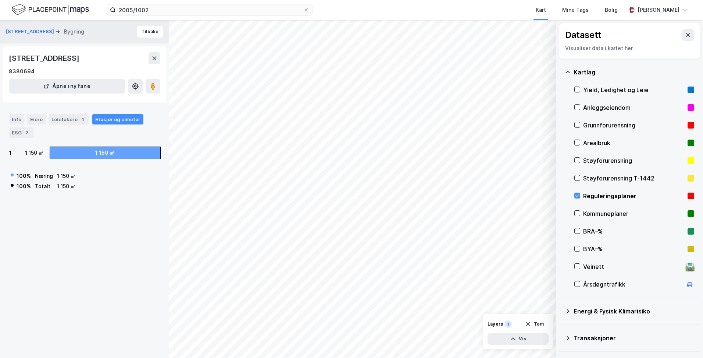  What do you see at coordinates (634, 178) in the screenshot?
I see `div: Støyforurensning T-1442` at bounding box center [634, 178].